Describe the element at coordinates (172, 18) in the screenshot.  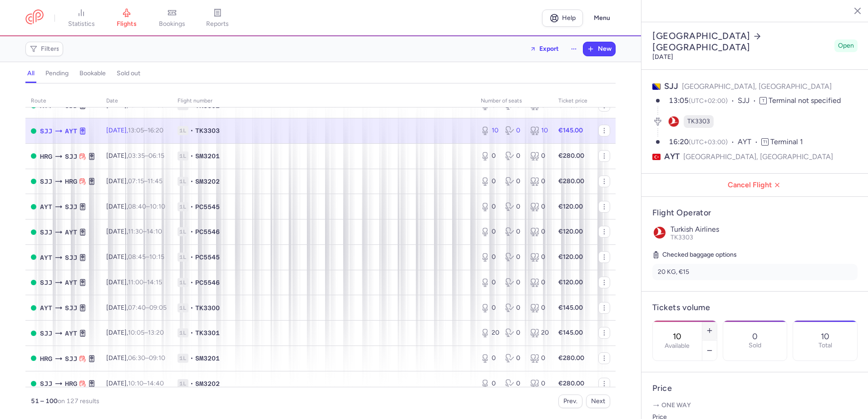
I see `a: bookings` at that location.